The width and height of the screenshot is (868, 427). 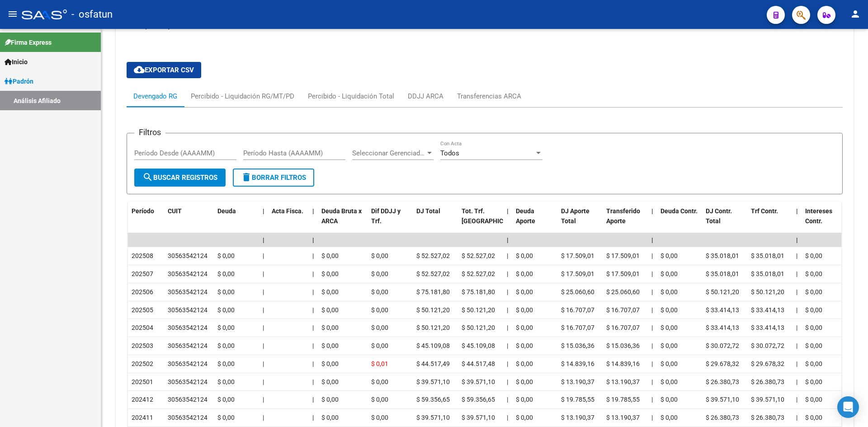 What do you see at coordinates (426, 96) in the screenshot?
I see `div: DDJJ ARCA` at bounding box center [426, 96].